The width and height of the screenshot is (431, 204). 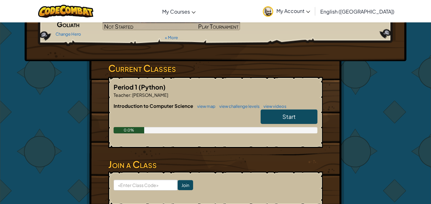 What do you see at coordinates (119, 26) in the screenshot?
I see `span: Not Started` at bounding box center [119, 26].